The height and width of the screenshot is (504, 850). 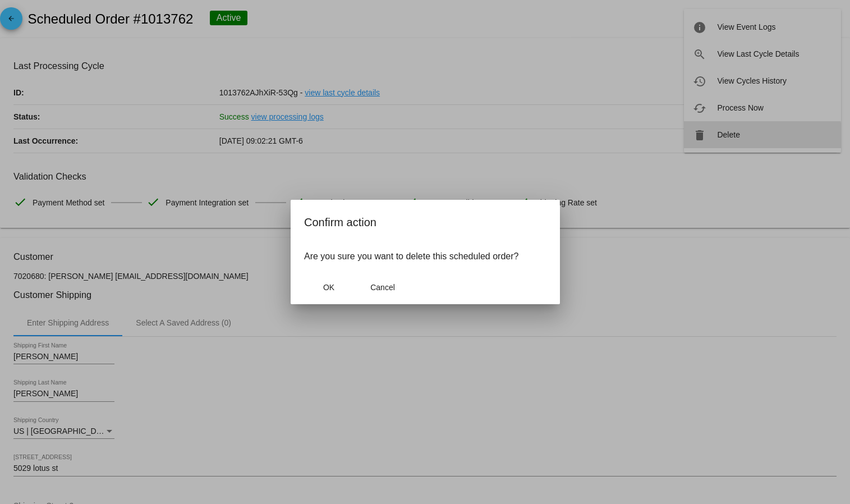 What do you see at coordinates (425, 222) in the screenshot?
I see `h2: Confirm action` at bounding box center [425, 222].